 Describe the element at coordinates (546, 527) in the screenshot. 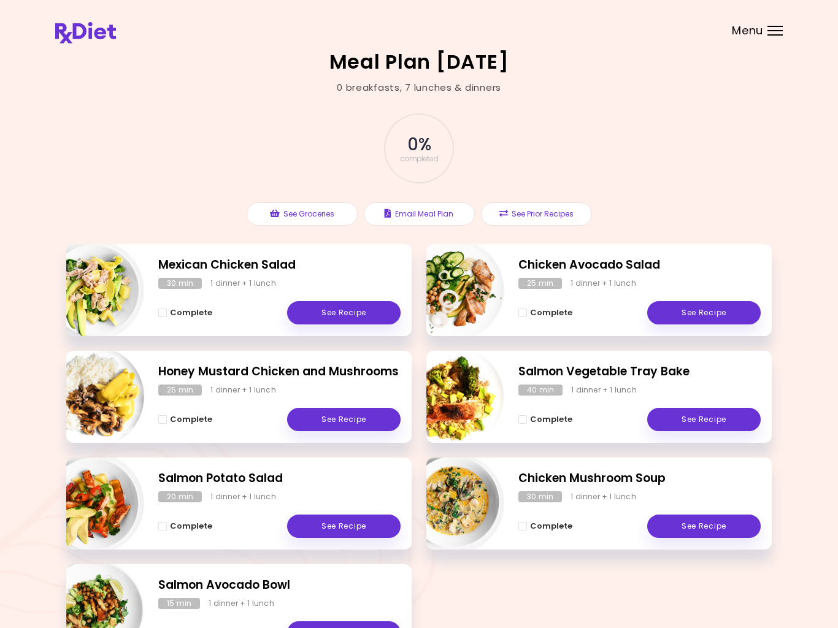

I see `button: Complete - Chicken Mushroom Soup` at that location.